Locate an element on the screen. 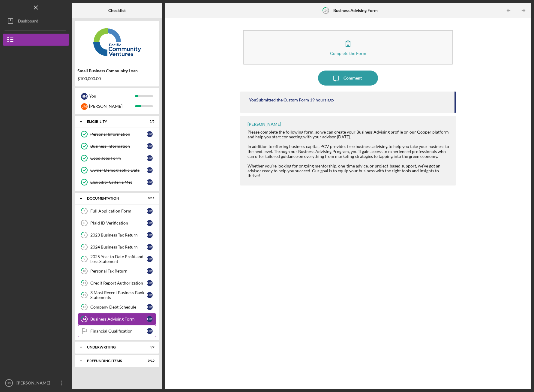  div: Business Information is located at coordinates (118, 146).